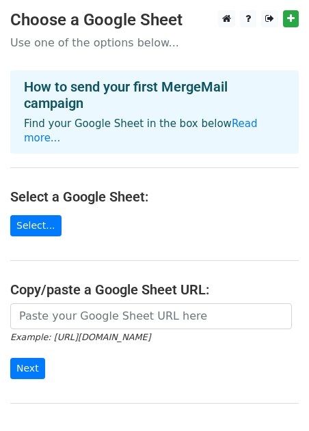  I want to click on h4: Select a Google Sheet:, so click(154, 197).